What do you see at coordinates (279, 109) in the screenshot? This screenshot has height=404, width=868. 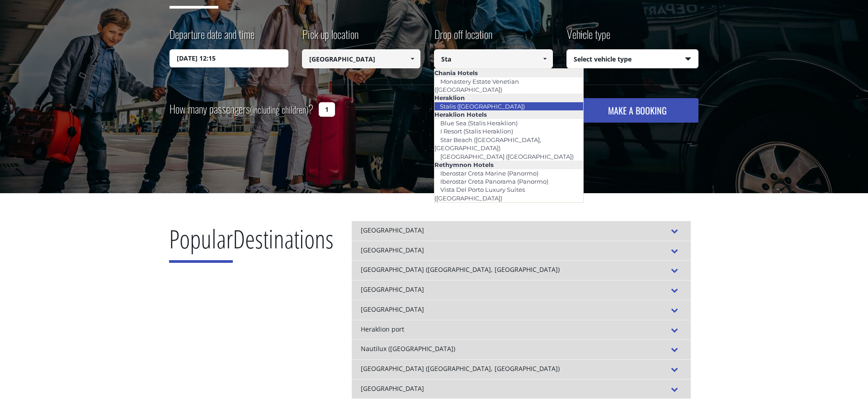 I see `small: (including children)` at bounding box center [279, 109].